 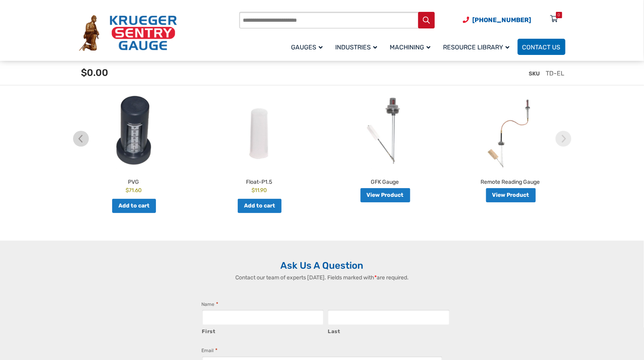 I want to click on a: Read more about “GFK Gauge”, so click(x=385, y=195).